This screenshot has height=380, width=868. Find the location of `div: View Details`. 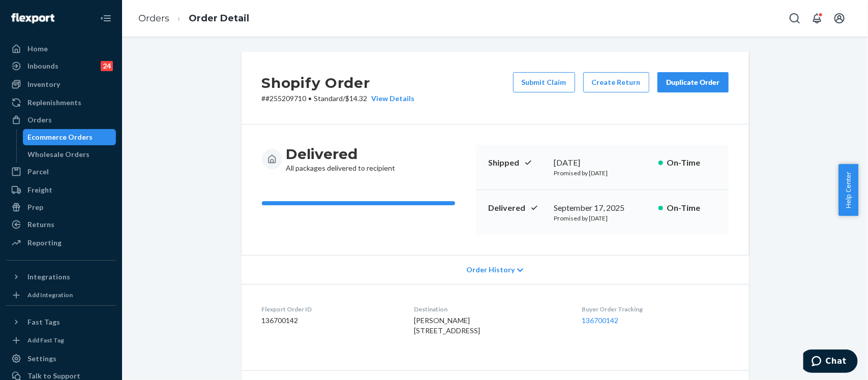

div: View Details is located at coordinates (391, 98).